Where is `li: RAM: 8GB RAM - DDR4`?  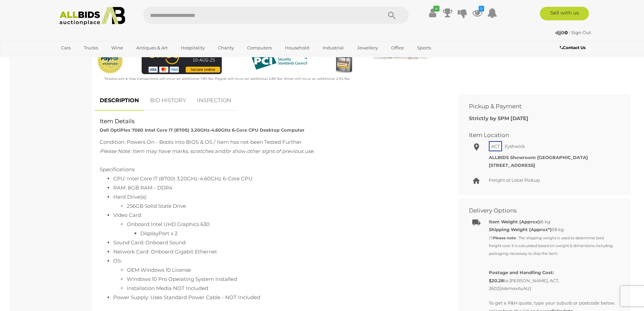 li: RAM: 8GB RAM - DDR4 is located at coordinates (278, 187).